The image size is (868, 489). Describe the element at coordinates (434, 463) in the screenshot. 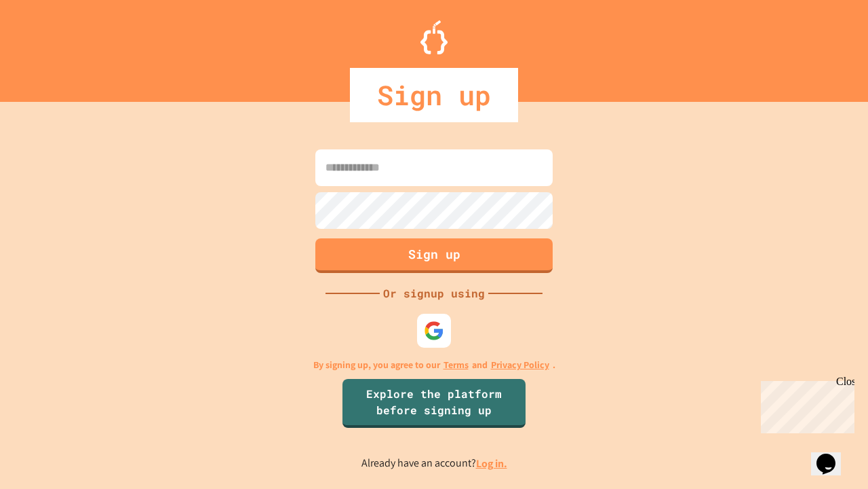

I see `p: Already have an account?` at that location.